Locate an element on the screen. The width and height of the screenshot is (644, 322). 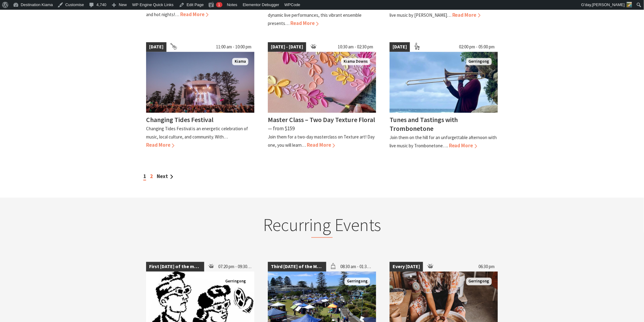
a: Next is located at coordinates (165, 176).